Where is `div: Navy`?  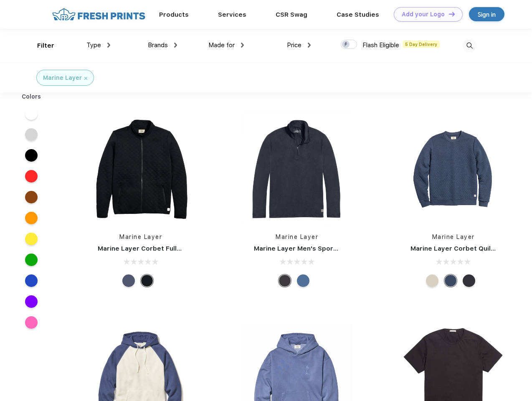 div: Navy is located at coordinates (129, 281).